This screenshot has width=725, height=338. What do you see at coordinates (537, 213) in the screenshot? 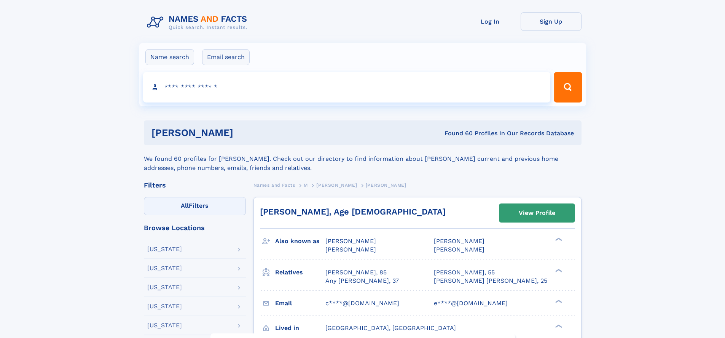
I see `div: View Profile` at bounding box center [537, 213].